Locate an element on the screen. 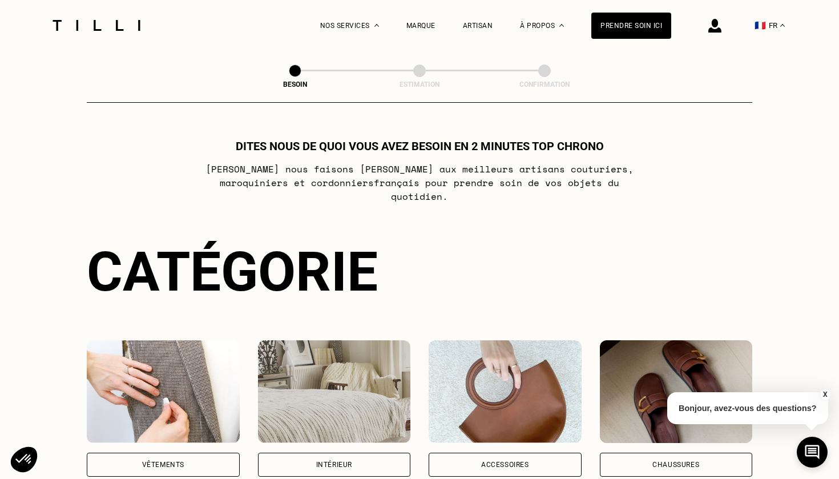  div: Prendre soin ici is located at coordinates (631, 26).